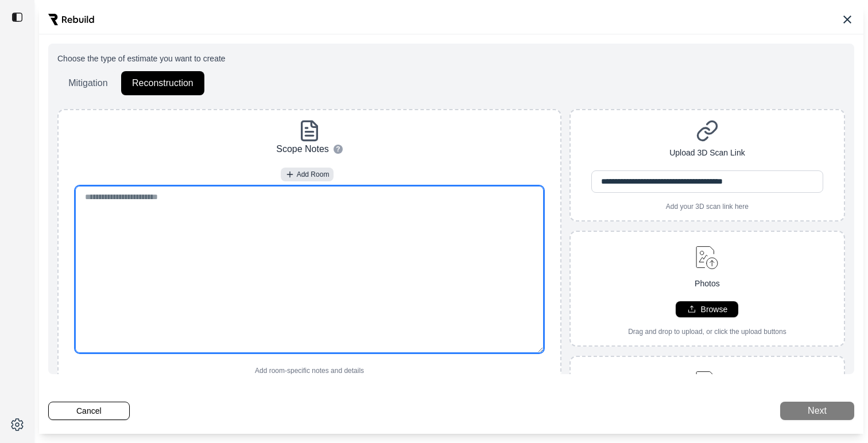  I want to click on img: upload-image.svg, so click(707, 257).